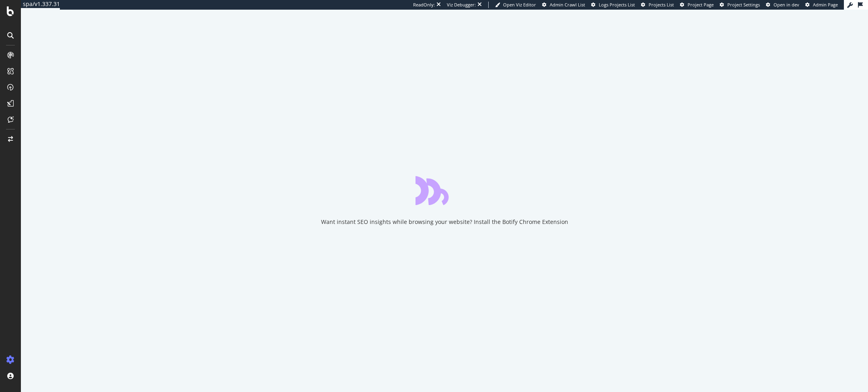  I want to click on a: Project Page, so click(697, 5).